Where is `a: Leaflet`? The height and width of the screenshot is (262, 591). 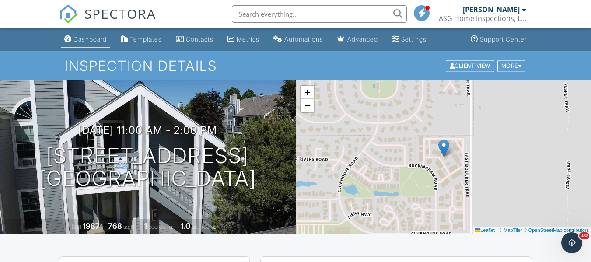
a: Leaflet is located at coordinates (484, 230).